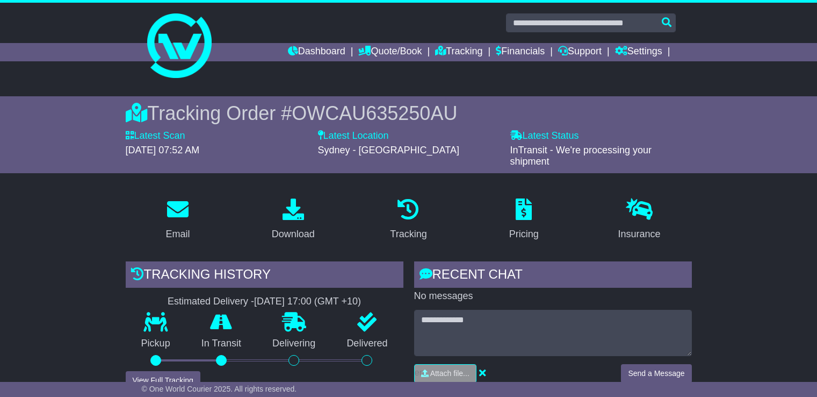 The width and height of the screenshot is (817, 397). What do you see at coordinates (640, 234) in the screenshot?
I see `div: Insurance` at bounding box center [640, 234].